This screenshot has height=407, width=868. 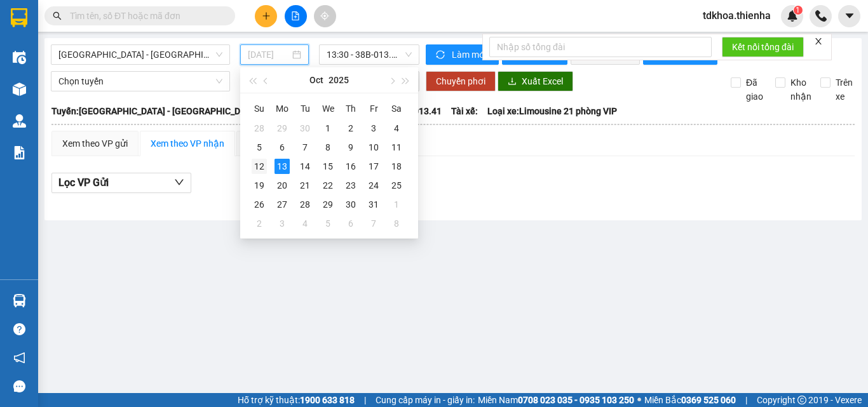 What do you see at coordinates (737, 15) in the screenshot?
I see `span: tdkhoa.thienha` at bounding box center [737, 15].